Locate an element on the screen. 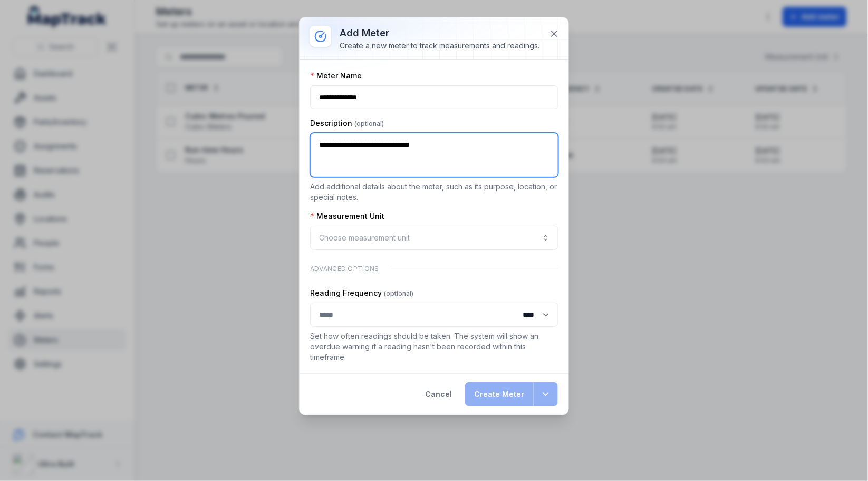  p: Add additional details about the meter, such as its purpose, location, or special notes. is located at coordinates (434, 193).